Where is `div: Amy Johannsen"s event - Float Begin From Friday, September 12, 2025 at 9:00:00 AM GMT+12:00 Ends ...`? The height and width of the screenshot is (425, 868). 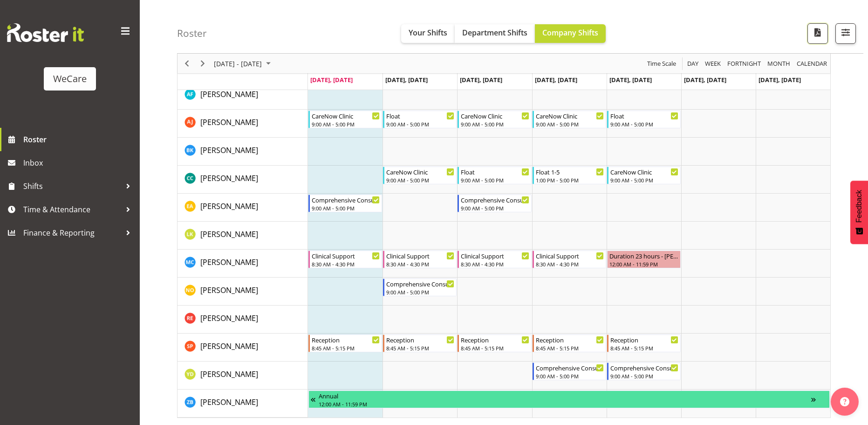 div: Amy Johannsen"s event - Float Begin From Friday, September 12, 2025 at 9:00:00 AM GMT+12:00 Ends ... is located at coordinates (644, 120).